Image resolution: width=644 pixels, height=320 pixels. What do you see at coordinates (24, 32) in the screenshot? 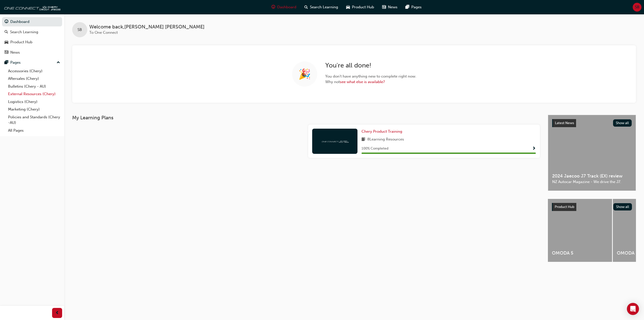
I see `div: Search Learning` at bounding box center [24, 32].